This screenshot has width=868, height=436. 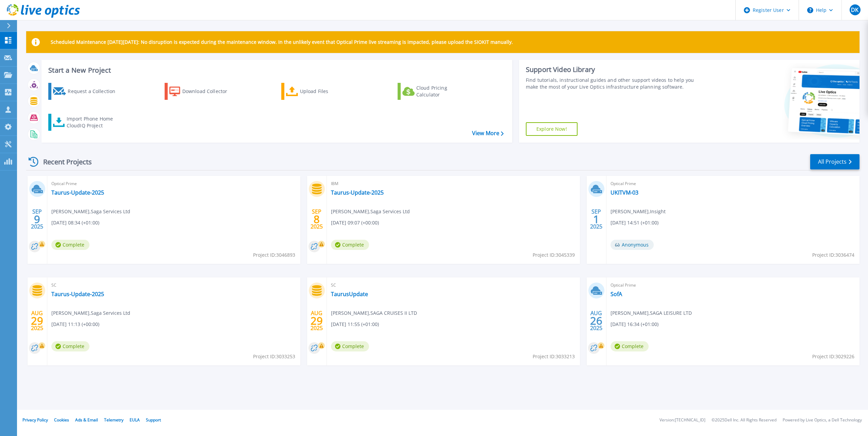 I want to click on a: View More, so click(x=488, y=133).